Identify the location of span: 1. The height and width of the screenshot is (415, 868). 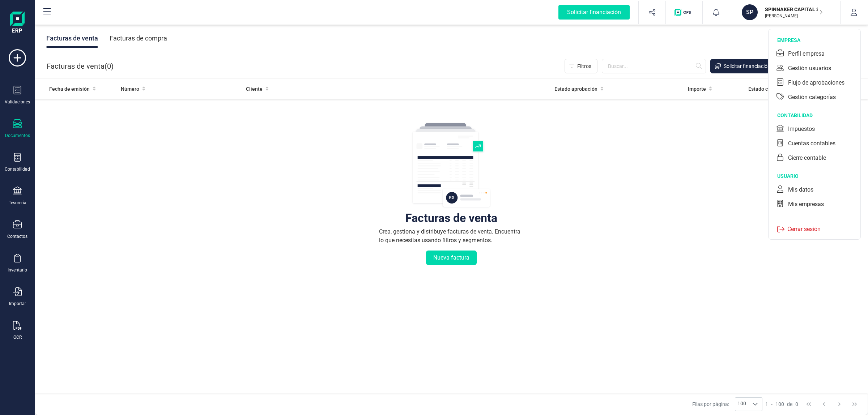
(767, 404).